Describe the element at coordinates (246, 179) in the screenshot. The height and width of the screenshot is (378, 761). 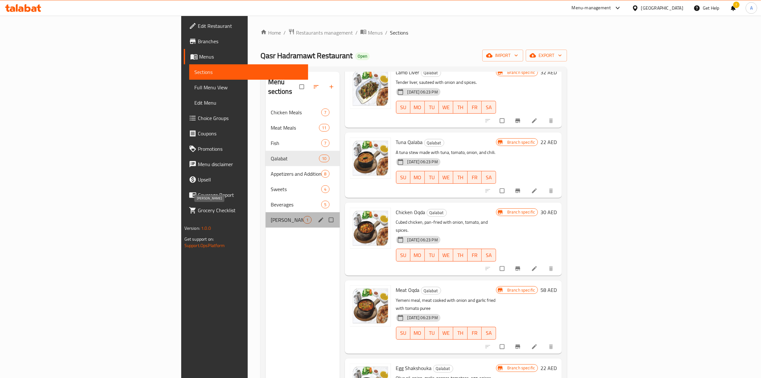
I see `a: Upsell` at that location.